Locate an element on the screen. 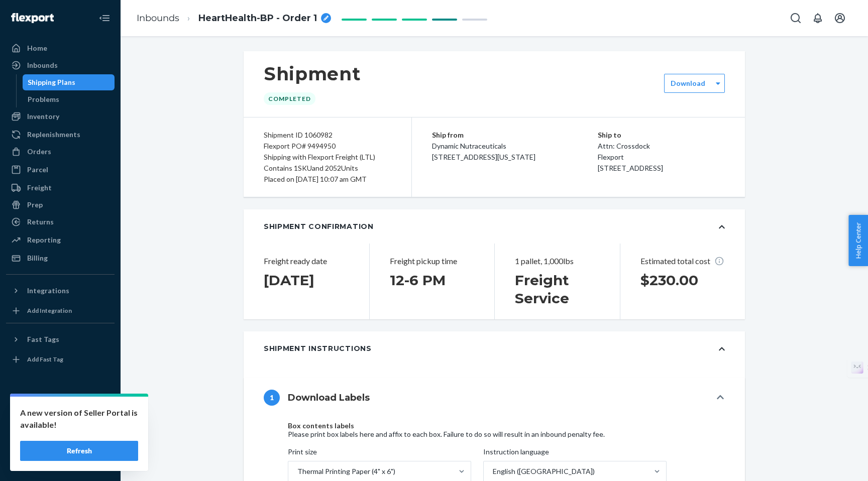 The image size is (868, 481). div: Completed is located at coordinates (289, 98).